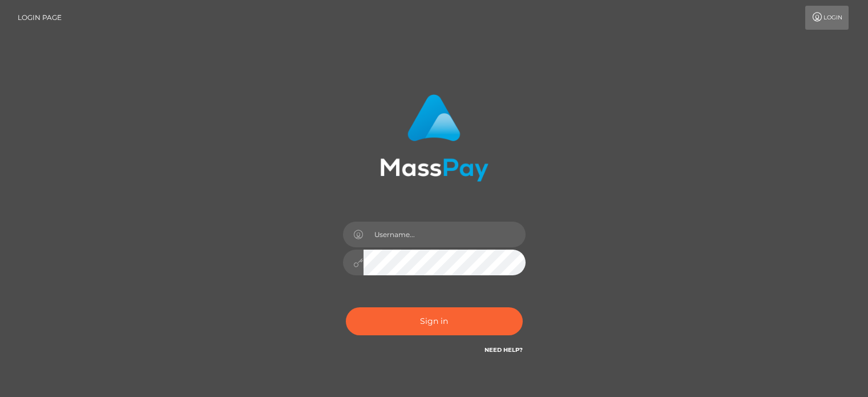 This screenshot has height=397, width=868. I want to click on a: Login, so click(827, 18).